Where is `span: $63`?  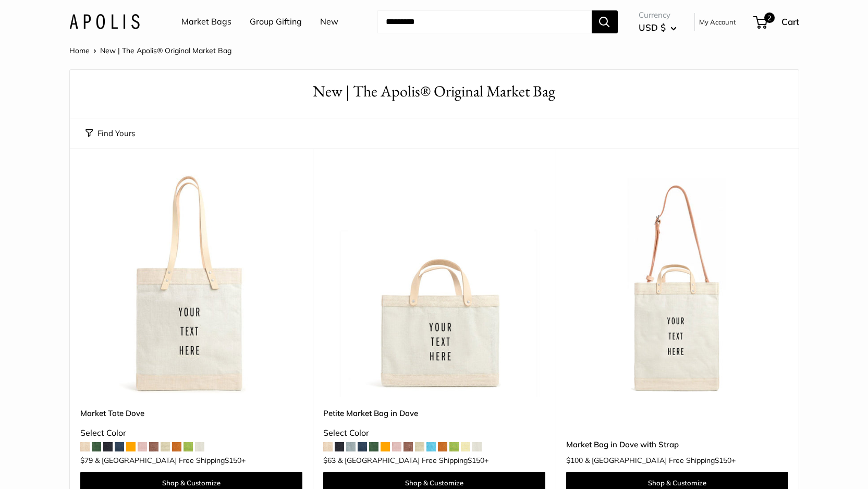
span: $63 is located at coordinates (330, 460).